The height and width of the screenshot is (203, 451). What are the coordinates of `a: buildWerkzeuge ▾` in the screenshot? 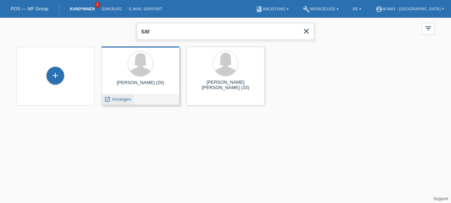 It's located at (320, 9).